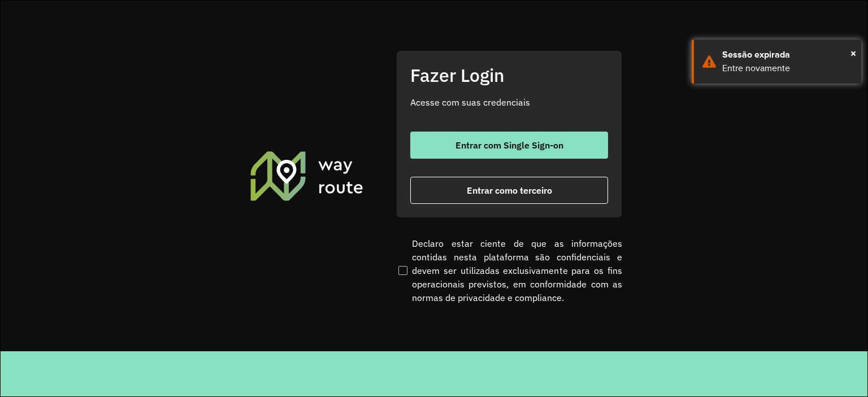 The height and width of the screenshot is (397, 868). What do you see at coordinates (509, 102) in the screenshot?
I see `p: Acesse com suas credenciais` at bounding box center [509, 102].